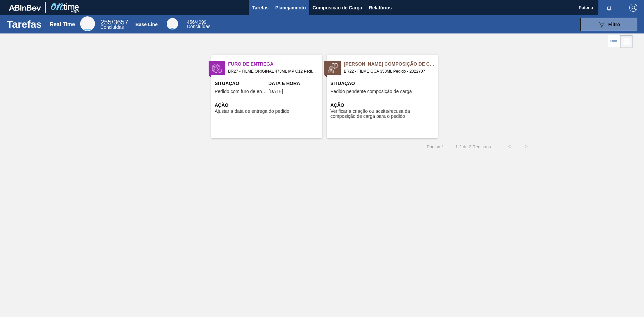  Describe the element at coordinates (197, 22) in the screenshot. I see `span: / 4099` at that location.